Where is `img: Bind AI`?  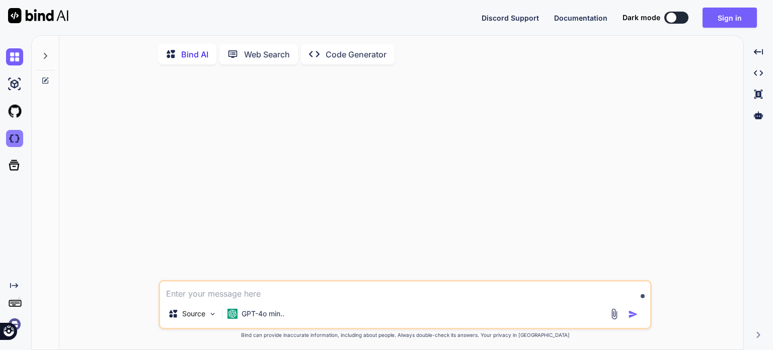
img: Bind AI is located at coordinates (38, 16).